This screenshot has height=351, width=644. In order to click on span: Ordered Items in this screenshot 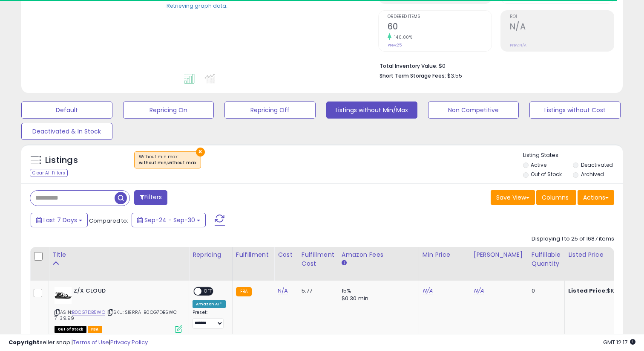, I will do `click(440, 17)`.